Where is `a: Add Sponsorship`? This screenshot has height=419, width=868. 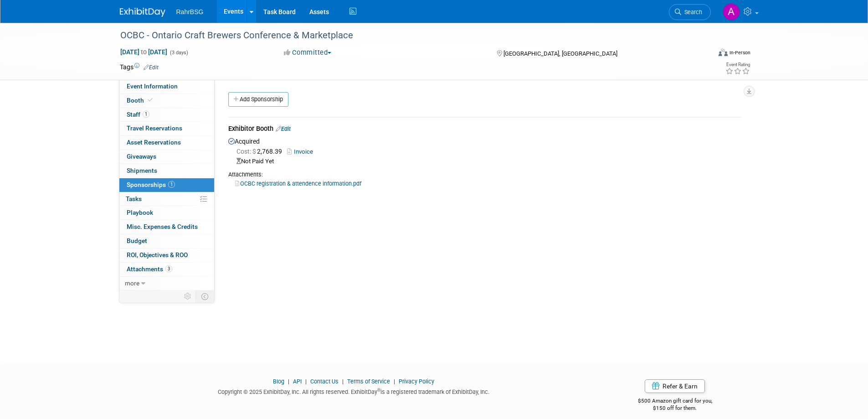 a: Add Sponsorship is located at coordinates (258, 99).